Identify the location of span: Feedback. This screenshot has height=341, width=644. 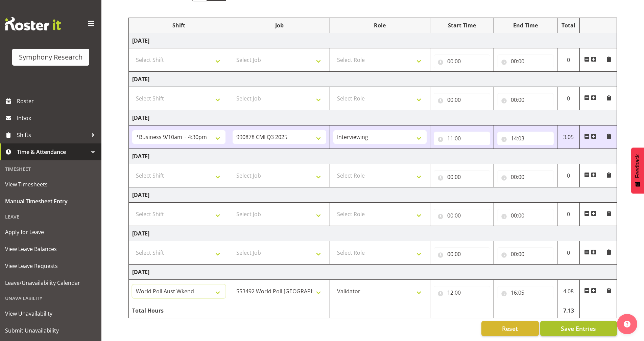
(638, 166).